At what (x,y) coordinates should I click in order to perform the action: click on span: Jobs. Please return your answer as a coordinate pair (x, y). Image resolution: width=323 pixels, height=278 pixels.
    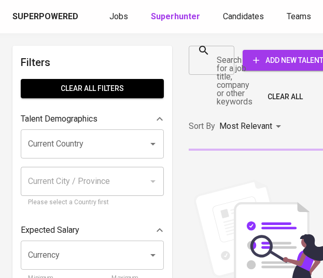
    Looking at the image, I should click on (119, 16).